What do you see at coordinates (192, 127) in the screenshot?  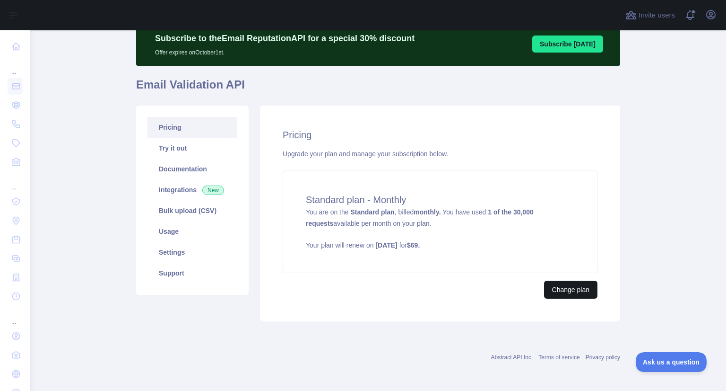 I see `a: Pricing` at bounding box center [192, 127].